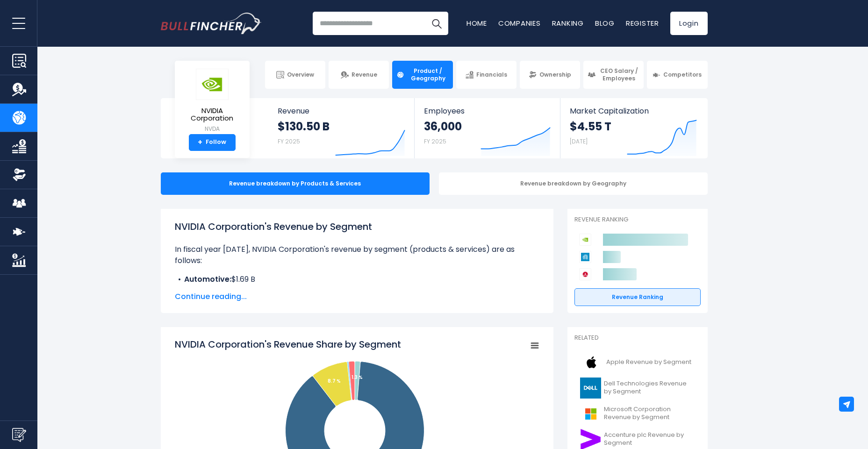  Describe the element at coordinates (689, 23) in the screenshot. I see `a: Login` at that location.